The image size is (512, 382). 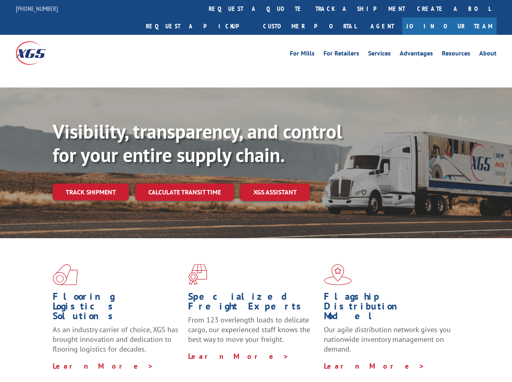 What do you see at coordinates (198, 26) in the screenshot?
I see `a: Request a pickup` at bounding box center [198, 26].